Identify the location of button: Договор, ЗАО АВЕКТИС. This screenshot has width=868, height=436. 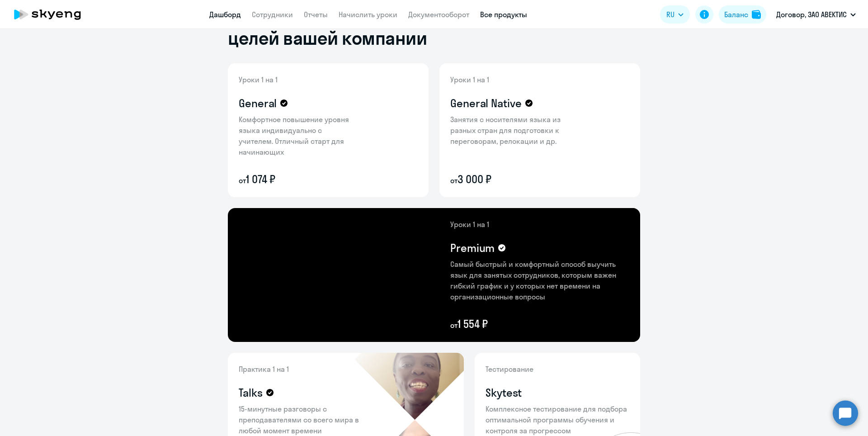
(816, 14).